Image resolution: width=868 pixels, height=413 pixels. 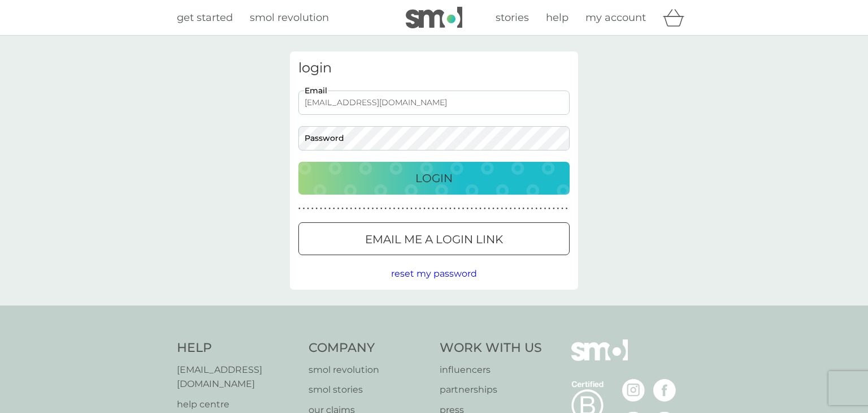 What do you see at coordinates (557, 18) in the screenshot?
I see `span: help` at bounding box center [557, 18].